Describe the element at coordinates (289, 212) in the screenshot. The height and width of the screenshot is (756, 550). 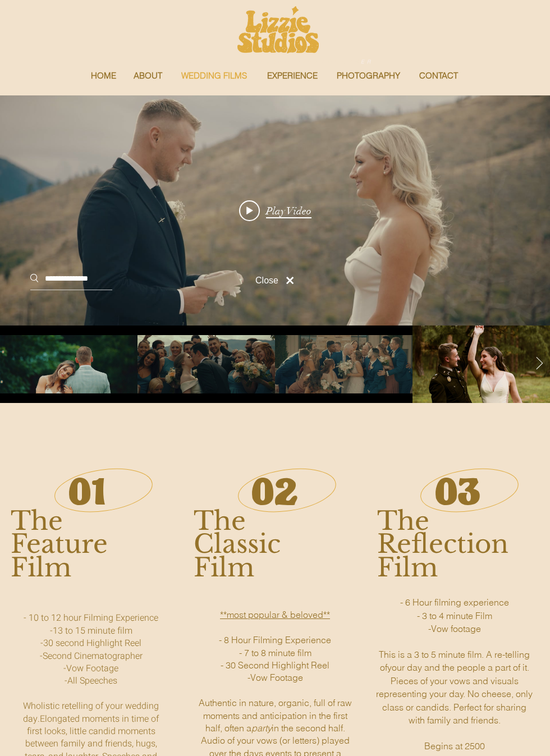
I see `span: Play Video` at that location.